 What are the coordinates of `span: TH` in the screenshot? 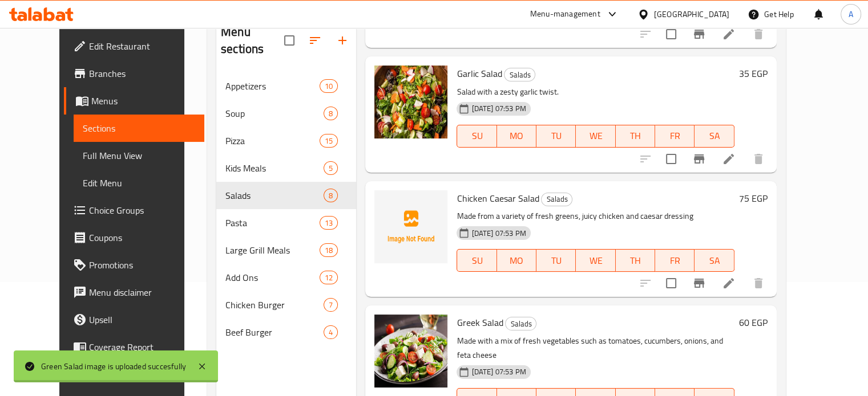 It's located at (635, 135).